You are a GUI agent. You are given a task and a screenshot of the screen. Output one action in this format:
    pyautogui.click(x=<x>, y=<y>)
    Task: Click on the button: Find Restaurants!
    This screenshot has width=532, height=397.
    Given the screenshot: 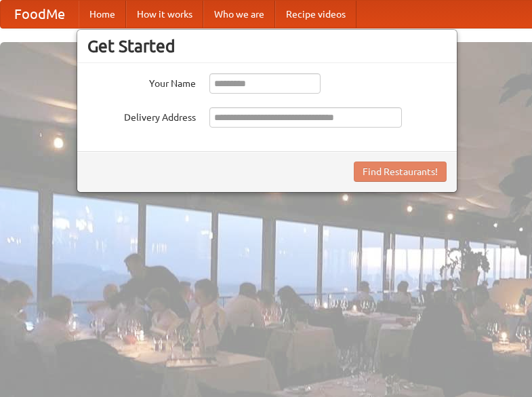 What is the action you would take?
    pyautogui.click(x=400, y=172)
    